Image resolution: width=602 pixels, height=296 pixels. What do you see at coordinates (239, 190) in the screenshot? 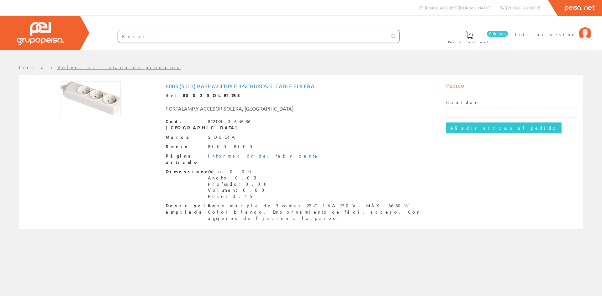
I see `div: Volumen: 0.00` at bounding box center [239, 190].